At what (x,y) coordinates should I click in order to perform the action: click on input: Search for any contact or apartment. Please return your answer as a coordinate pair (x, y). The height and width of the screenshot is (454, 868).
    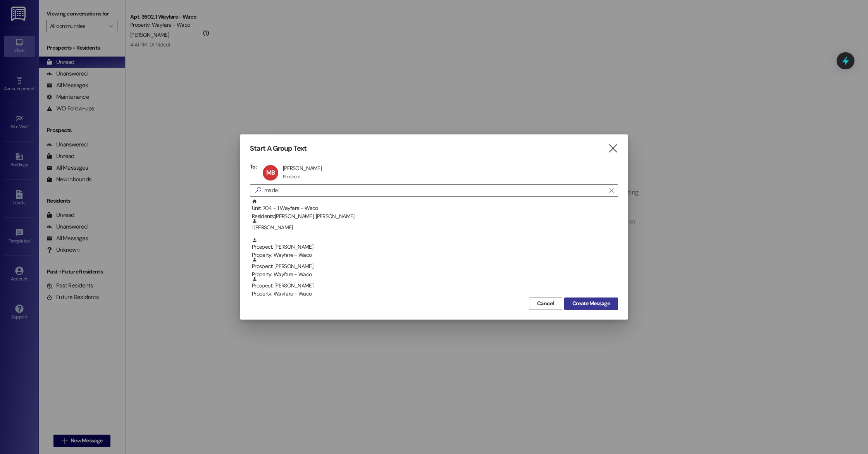
    Looking at the image, I should click on (435, 191).